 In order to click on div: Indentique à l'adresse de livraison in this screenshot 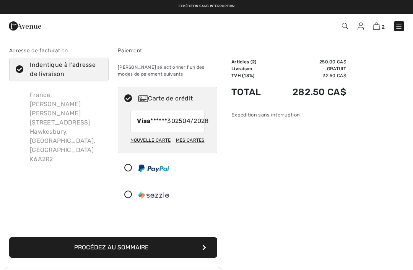, I will do `click(63, 70)`.